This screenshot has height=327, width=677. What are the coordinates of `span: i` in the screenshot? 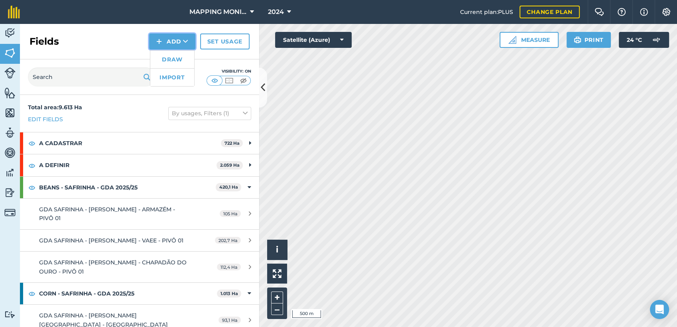 It's located at (277, 249).